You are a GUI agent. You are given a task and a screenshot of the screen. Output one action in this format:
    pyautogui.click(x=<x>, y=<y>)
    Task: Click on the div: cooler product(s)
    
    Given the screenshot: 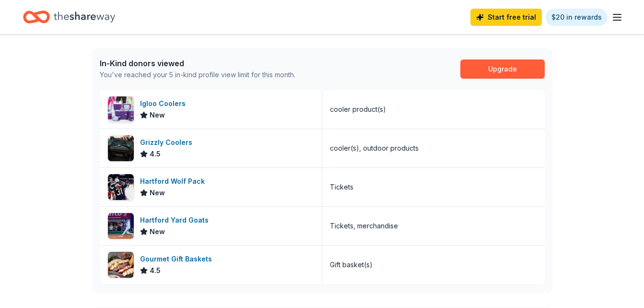 What is the action you would take?
    pyautogui.click(x=358, y=110)
    